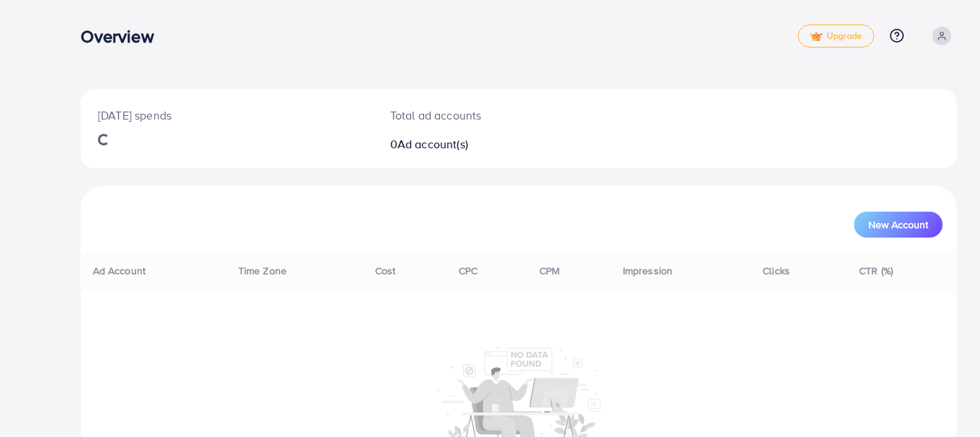 The height and width of the screenshot is (437, 980). I want to click on span: Upgrade, so click(836, 36).